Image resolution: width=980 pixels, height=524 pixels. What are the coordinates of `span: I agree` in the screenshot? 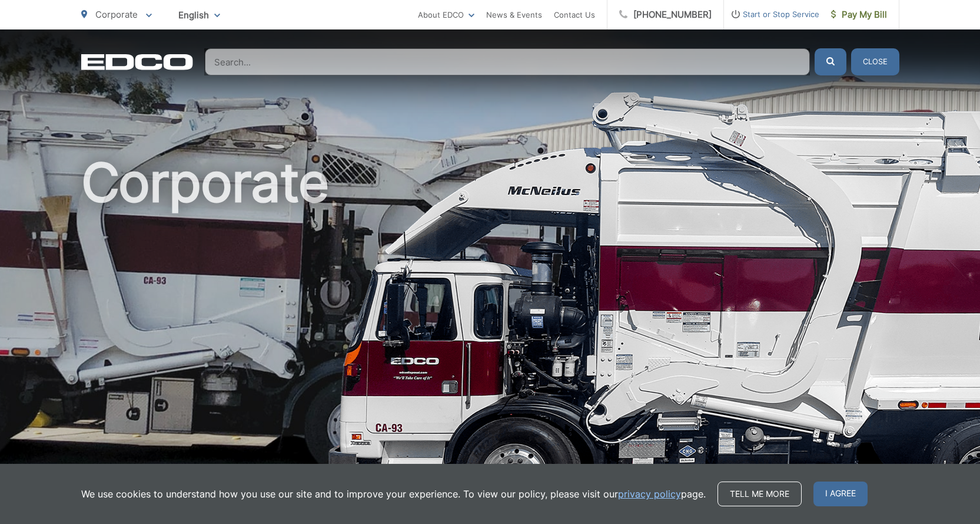 It's located at (841, 494).